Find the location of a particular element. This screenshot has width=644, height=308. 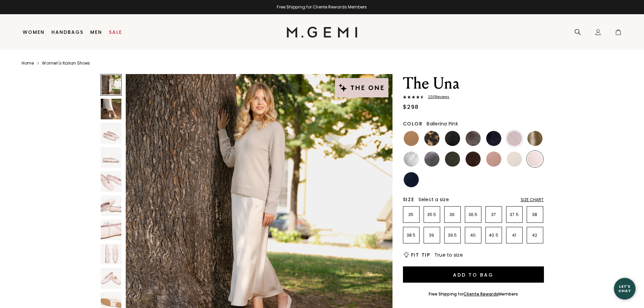

p: 35.5 is located at coordinates (432, 215).